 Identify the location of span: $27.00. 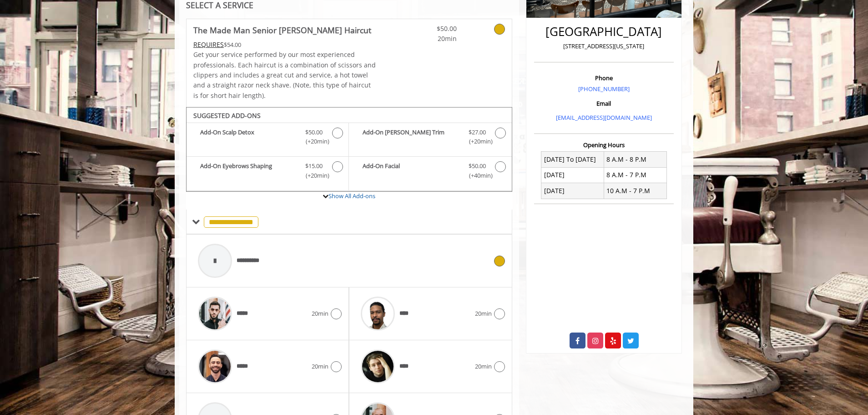
(477, 132).